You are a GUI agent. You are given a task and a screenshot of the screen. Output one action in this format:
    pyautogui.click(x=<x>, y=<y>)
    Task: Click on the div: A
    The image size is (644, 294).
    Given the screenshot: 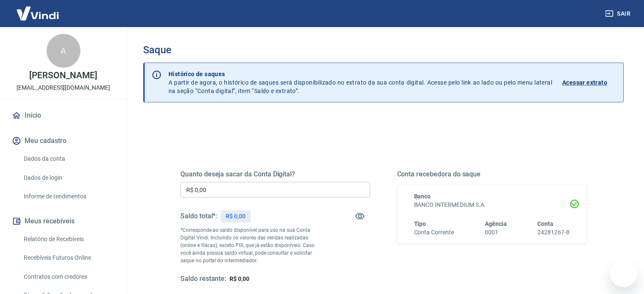 What is the action you would take?
    pyautogui.click(x=64, y=51)
    